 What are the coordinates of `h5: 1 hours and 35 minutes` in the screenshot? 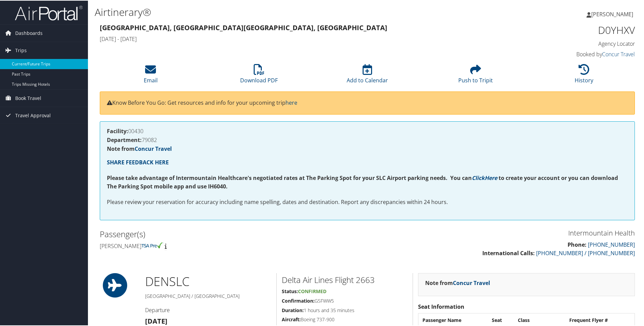 It's located at (345, 310).